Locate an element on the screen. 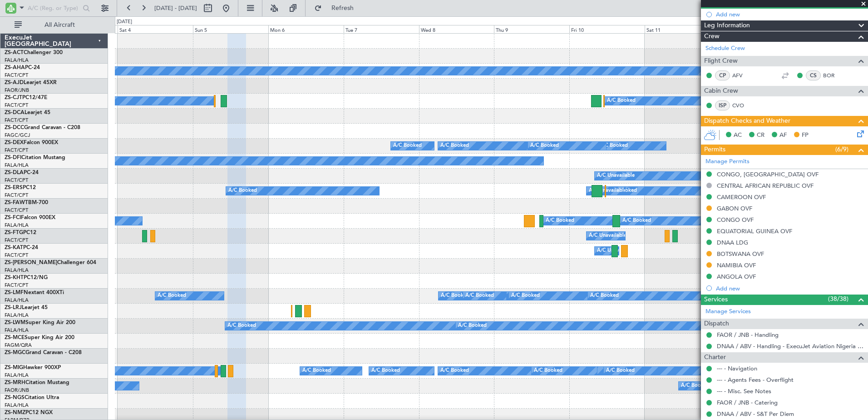 The width and height of the screenshot is (868, 420). a: ZS-KATPC-24 is located at coordinates (21, 248).